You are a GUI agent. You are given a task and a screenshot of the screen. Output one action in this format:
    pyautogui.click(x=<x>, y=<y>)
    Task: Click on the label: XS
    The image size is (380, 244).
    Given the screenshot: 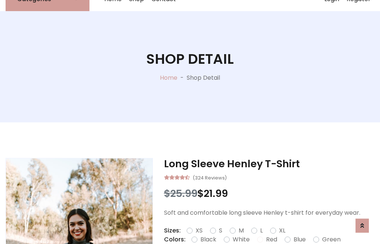 What is the action you would take?
    pyautogui.click(x=199, y=231)
    